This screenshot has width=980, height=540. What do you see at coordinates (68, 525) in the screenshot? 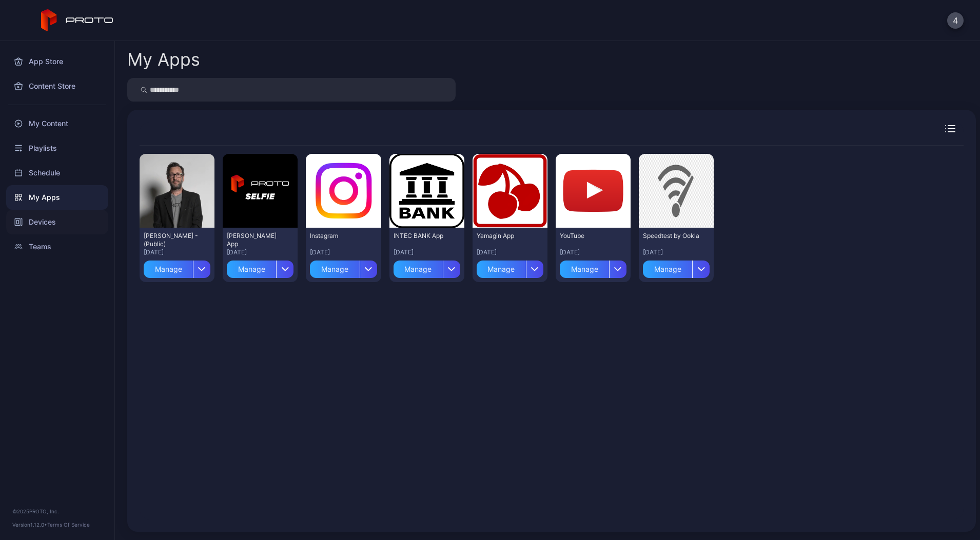
I see `a: Terms Of Service` at bounding box center [68, 525].